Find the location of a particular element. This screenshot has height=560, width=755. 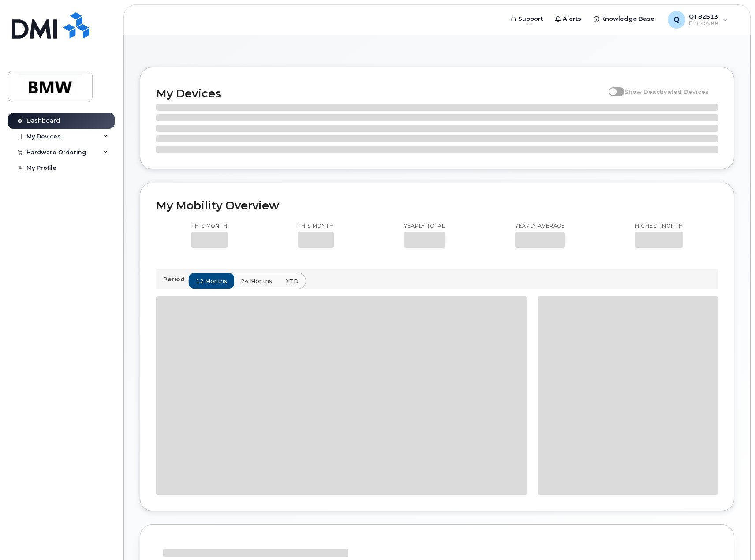

span: 24 months is located at coordinates (257, 281).